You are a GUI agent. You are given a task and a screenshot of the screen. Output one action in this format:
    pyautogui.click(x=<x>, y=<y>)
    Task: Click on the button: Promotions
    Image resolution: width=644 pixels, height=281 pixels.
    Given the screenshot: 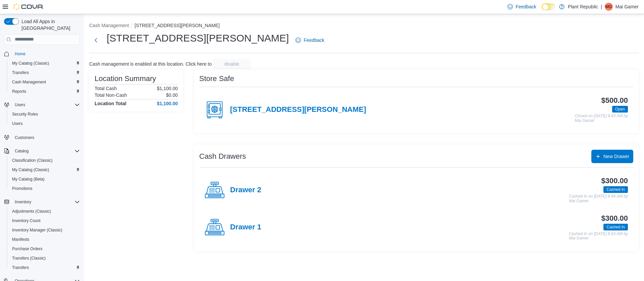 What is the action you would take?
    pyautogui.click(x=44, y=188)
    